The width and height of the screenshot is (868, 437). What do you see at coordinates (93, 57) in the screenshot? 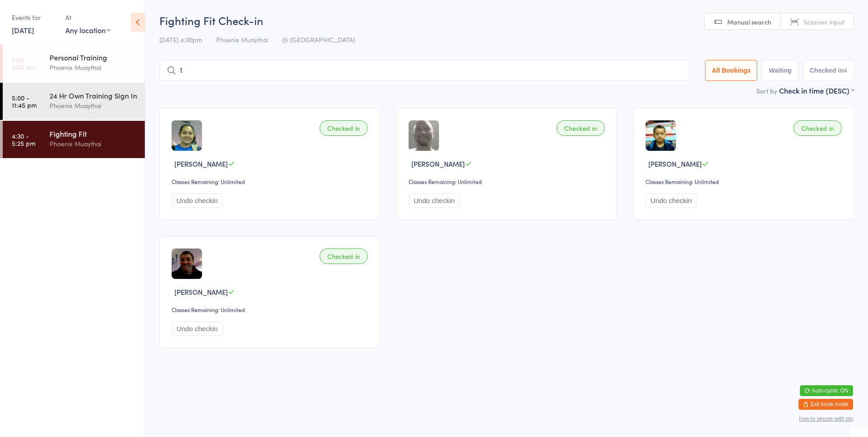
I see `div: Personal Training` at bounding box center [93, 57].